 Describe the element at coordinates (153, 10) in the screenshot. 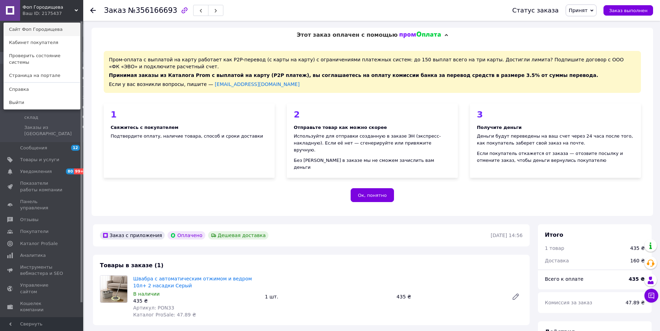

I see `span: №356166693` at that location.